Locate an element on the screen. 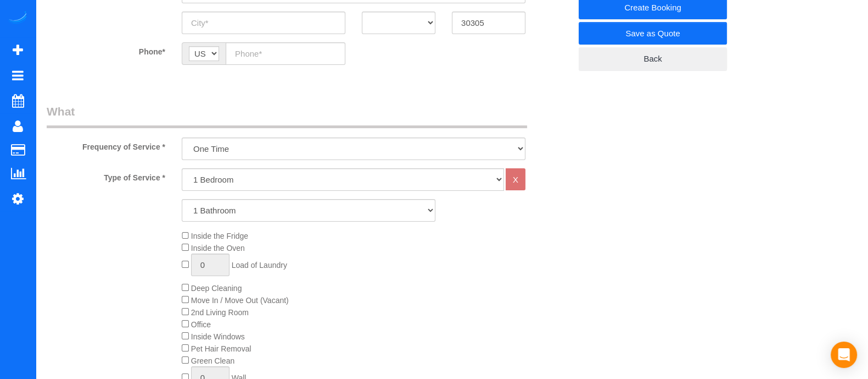 The width and height of the screenshot is (868, 379). legend: What is located at coordinates (287, 115).